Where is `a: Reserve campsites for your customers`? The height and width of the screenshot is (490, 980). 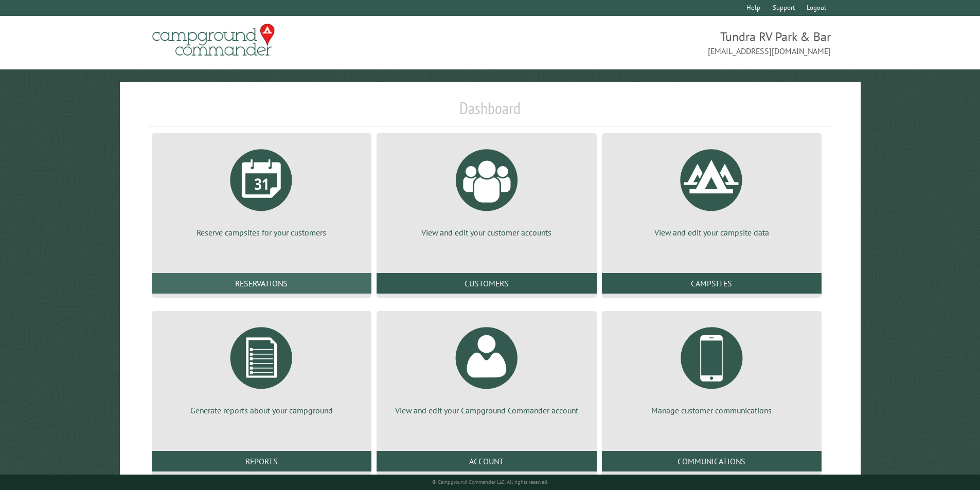
a: Reserve campsites for your customers is located at coordinates (261, 190).